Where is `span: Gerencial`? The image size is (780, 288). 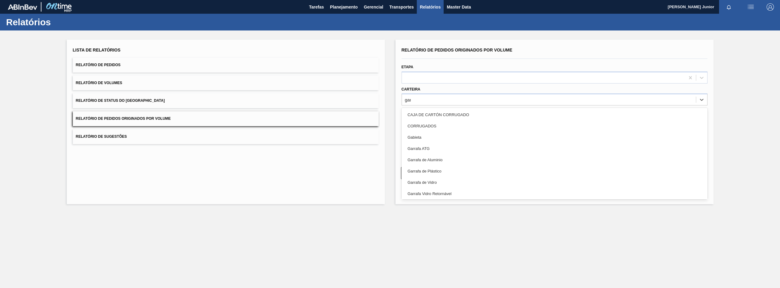
span: Gerencial is located at coordinates (374, 7).